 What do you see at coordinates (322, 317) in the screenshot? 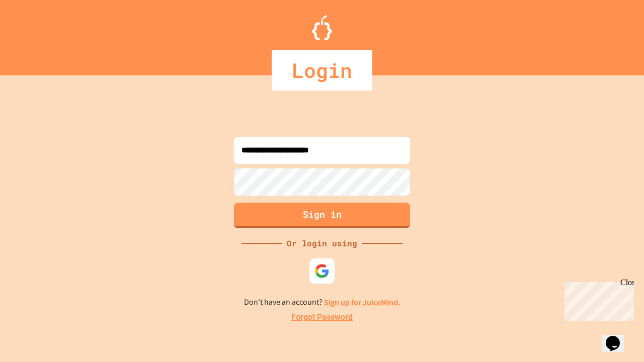
I see `a: Forgot Password` at bounding box center [322, 317].